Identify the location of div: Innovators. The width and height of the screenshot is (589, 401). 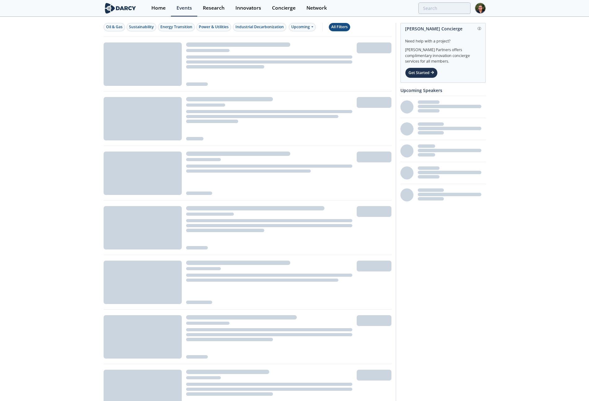
(248, 8).